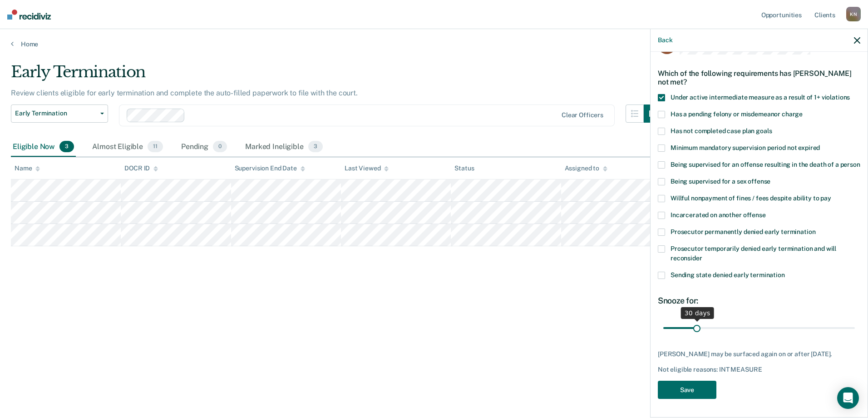 This screenshot has width=868, height=418. What do you see at coordinates (718, 215) in the screenshot?
I see `span: Incarcerated on another offense` at bounding box center [718, 215].